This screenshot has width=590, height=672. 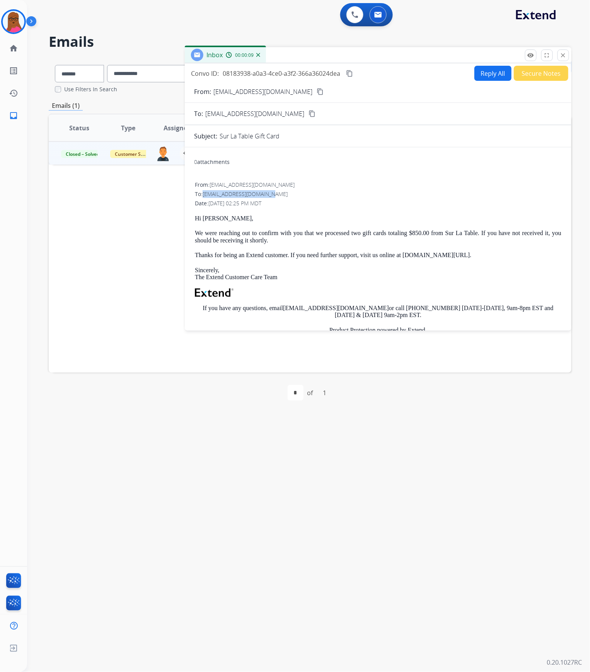 I want to click on p: Subject:, so click(x=206, y=136).